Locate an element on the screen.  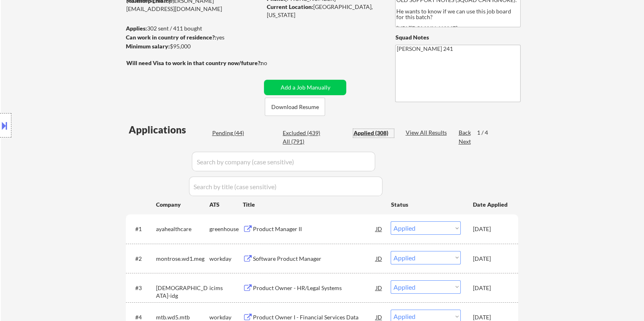
strong: Can work in country of residence?: is located at coordinates (171, 37).